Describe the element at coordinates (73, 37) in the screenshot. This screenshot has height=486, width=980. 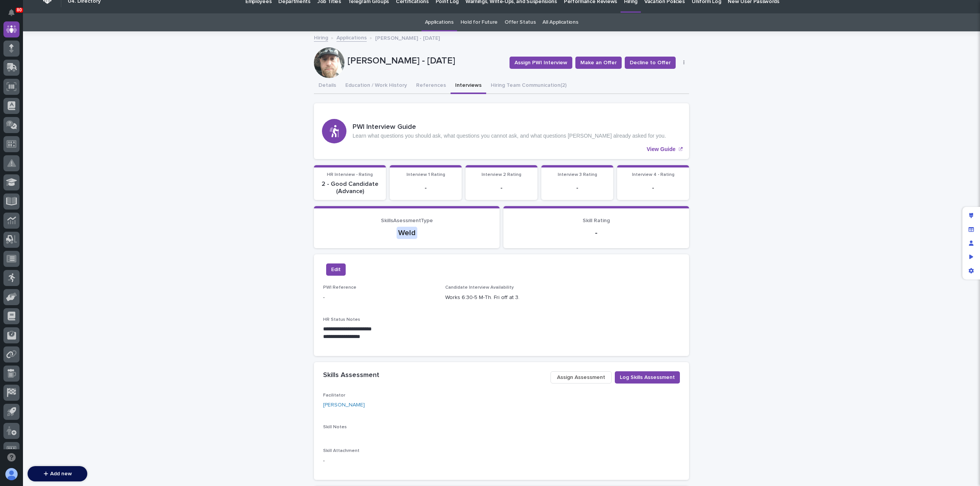
I see `p: Welcome 👋` at that location.